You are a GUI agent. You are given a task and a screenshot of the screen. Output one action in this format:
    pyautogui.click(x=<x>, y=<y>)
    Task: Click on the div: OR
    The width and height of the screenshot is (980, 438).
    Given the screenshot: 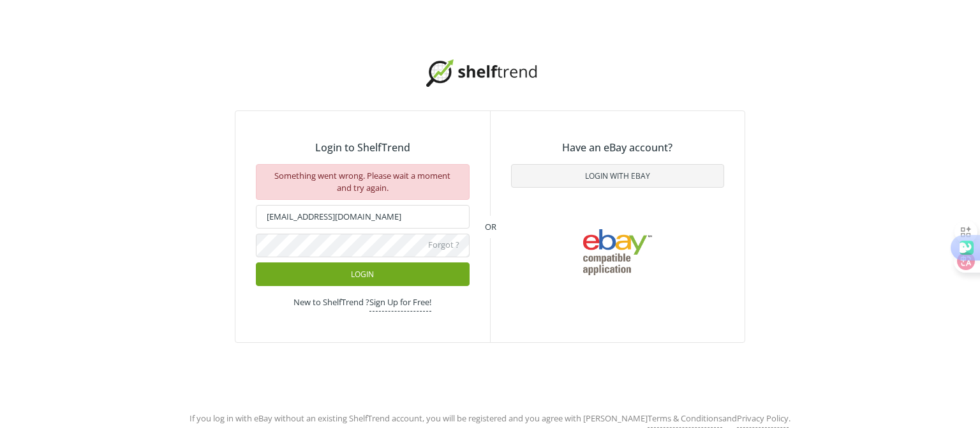 What is the action you would take?
    pyautogui.click(x=491, y=226)
    